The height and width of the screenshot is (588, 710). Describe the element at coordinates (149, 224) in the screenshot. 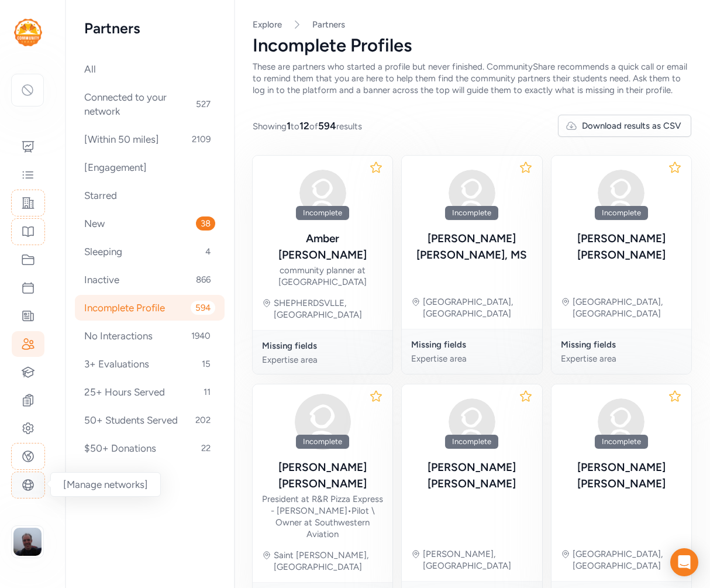

I see `div: New` at that location.